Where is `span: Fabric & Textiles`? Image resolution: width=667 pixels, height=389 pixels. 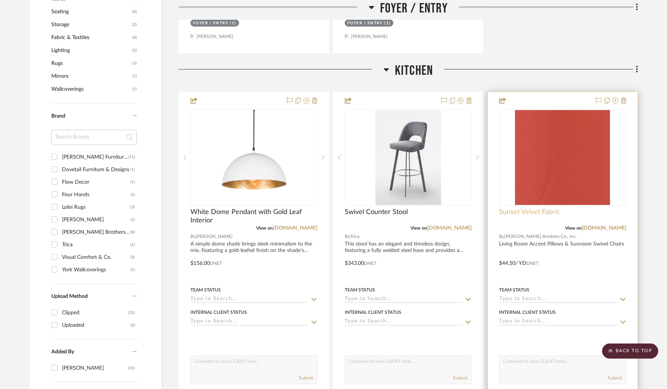
span: Fabric & Textiles is located at coordinates (91, 38).